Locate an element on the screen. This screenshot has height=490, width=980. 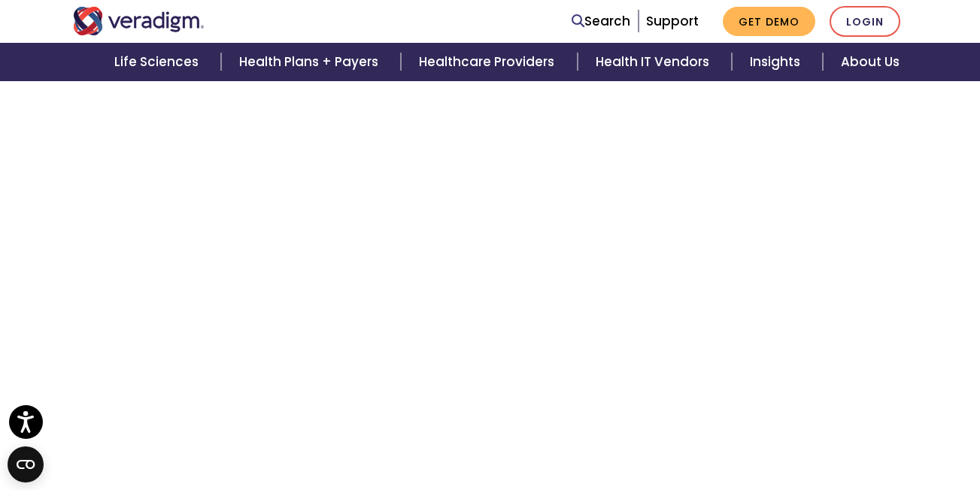
a: Life Sciences is located at coordinates (159, 61).